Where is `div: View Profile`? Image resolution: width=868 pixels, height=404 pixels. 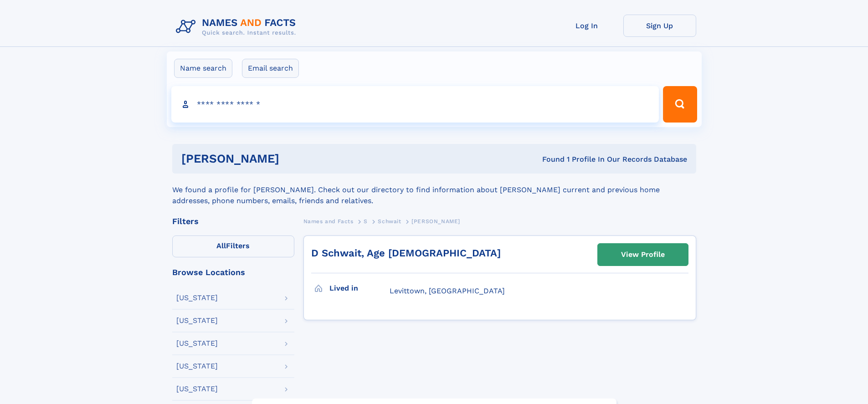 div: View Profile is located at coordinates (643, 255).